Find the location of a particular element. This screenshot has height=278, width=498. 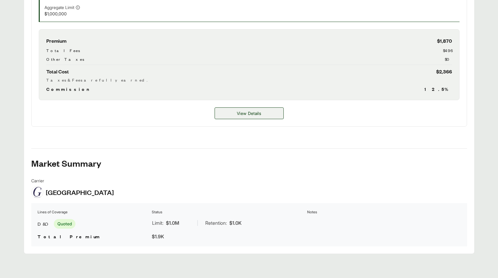

span: D&O is located at coordinates (45, 224).